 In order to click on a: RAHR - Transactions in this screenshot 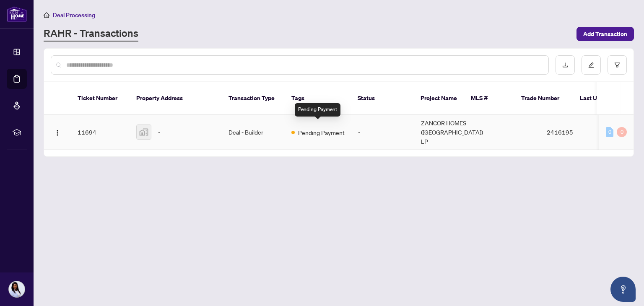, I will do `click(91, 34)`.